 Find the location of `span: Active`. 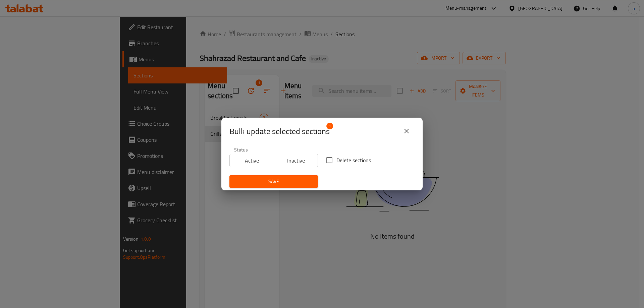

span: Active is located at coordinates (252, 161).